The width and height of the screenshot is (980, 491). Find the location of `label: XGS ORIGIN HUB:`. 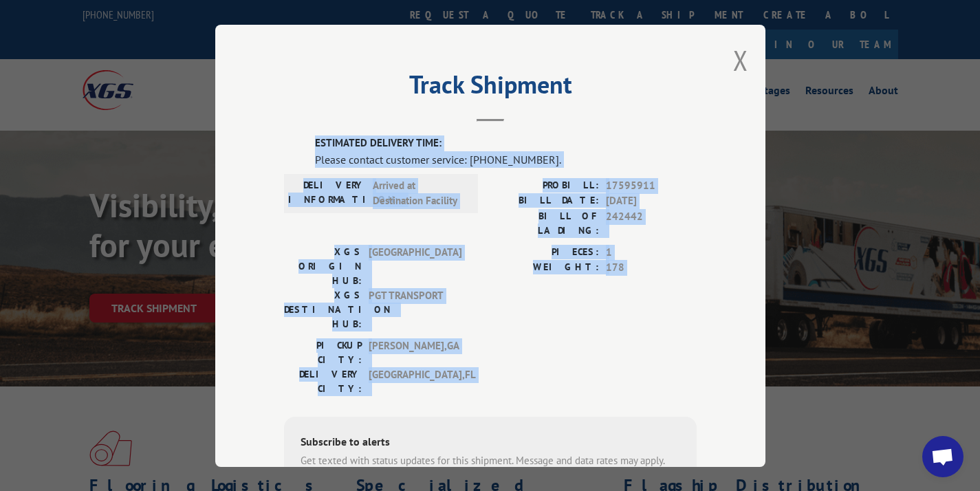

label: XGS ORIGIN HUB: is located at coordinates (322, 266).